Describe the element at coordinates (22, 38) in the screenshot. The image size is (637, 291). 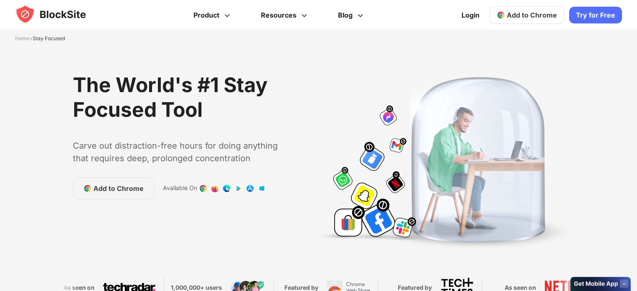
I see `a: Home` at that location.